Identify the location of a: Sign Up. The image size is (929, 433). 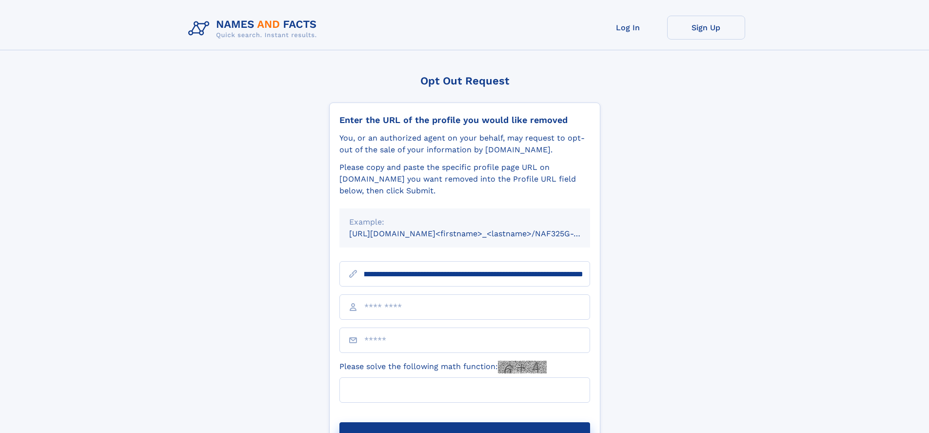
(706, 27).